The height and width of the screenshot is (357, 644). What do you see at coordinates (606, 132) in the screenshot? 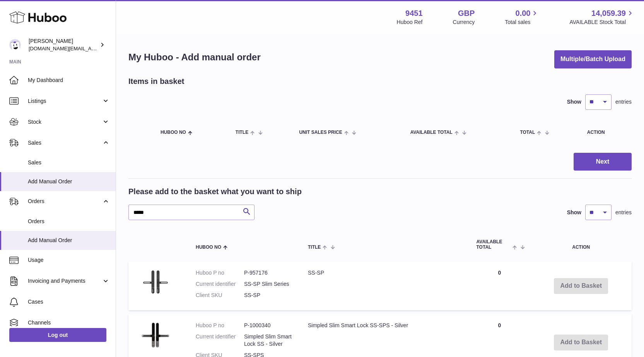
I see `div: Action` at bounding box center [606, 132].